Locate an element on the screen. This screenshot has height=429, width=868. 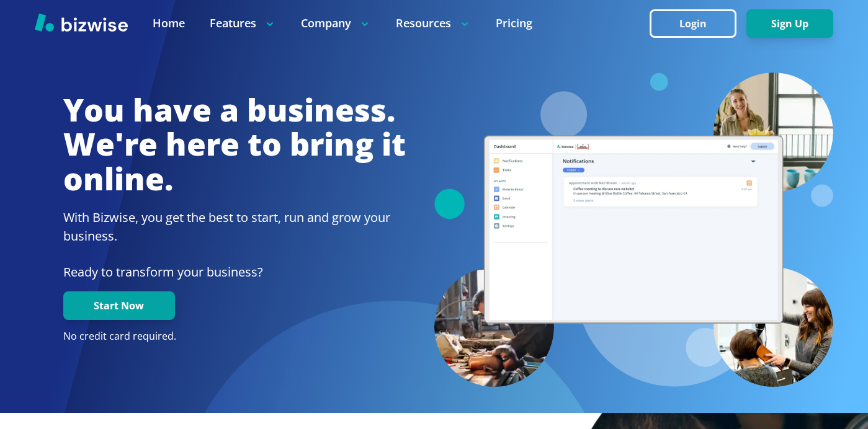
p: Ready to transform your business? is located at coordinates (234, 272).